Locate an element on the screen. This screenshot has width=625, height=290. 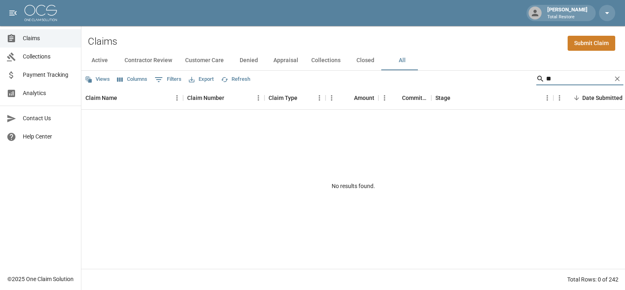
button: open drawer is located at coordinates (13, 13).